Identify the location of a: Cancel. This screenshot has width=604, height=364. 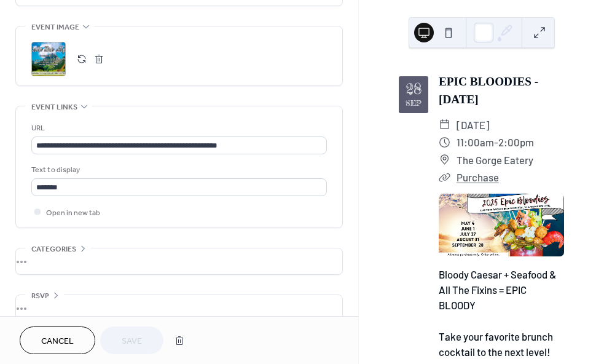
(57, 339).